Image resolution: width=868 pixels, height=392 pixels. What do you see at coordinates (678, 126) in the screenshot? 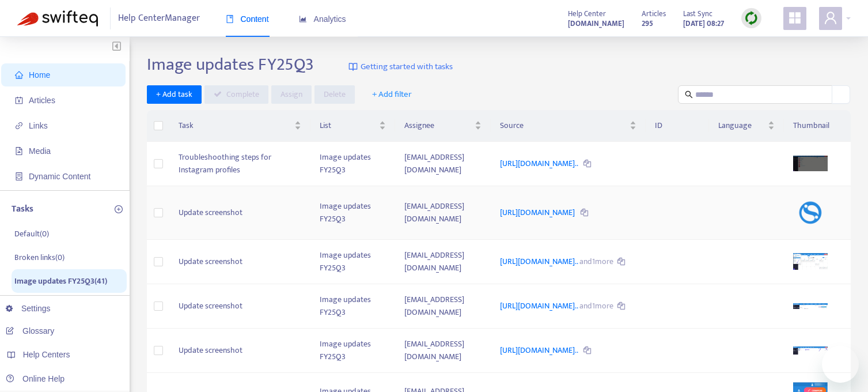
I see `th: ID` at bounding box center [678, 126].